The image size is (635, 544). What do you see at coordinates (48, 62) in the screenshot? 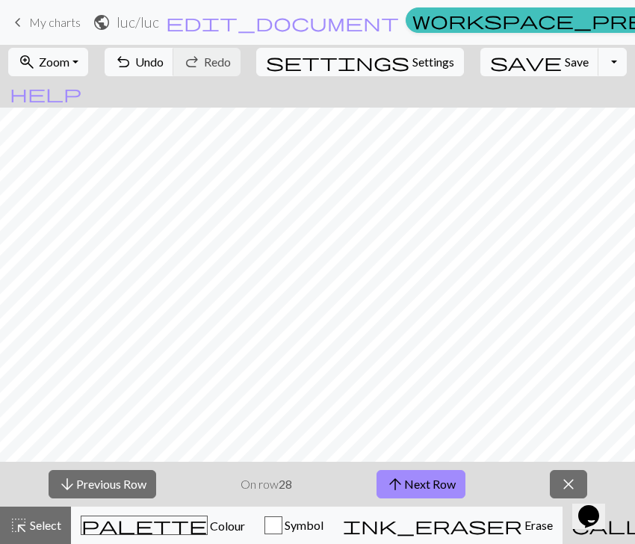
I see `button: Zoom` at bounding box center [48, 62].